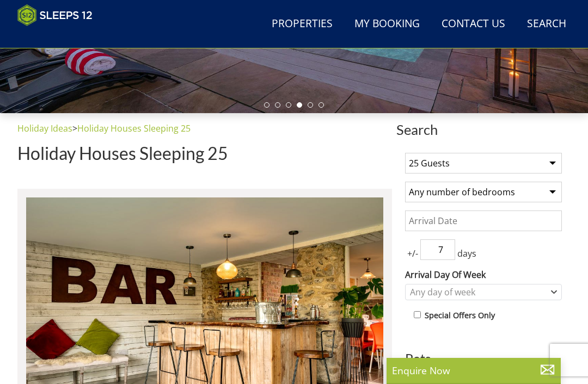 This screenshot has width=588, height=384. Describe the element at coordinates (483, 292) in the screenshot. I see `div: Combobox` at that location.